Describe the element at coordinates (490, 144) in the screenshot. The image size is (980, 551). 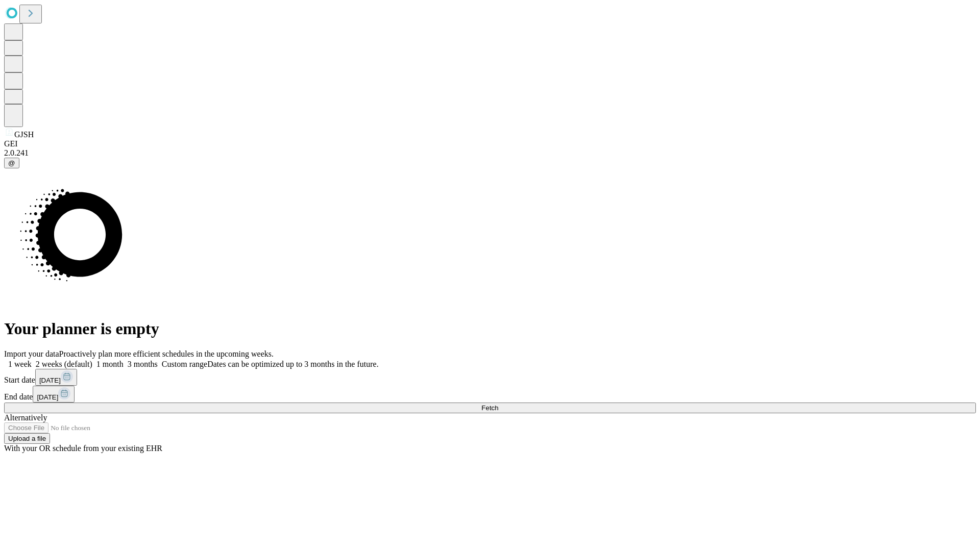
I see `div: GEI` at that location.